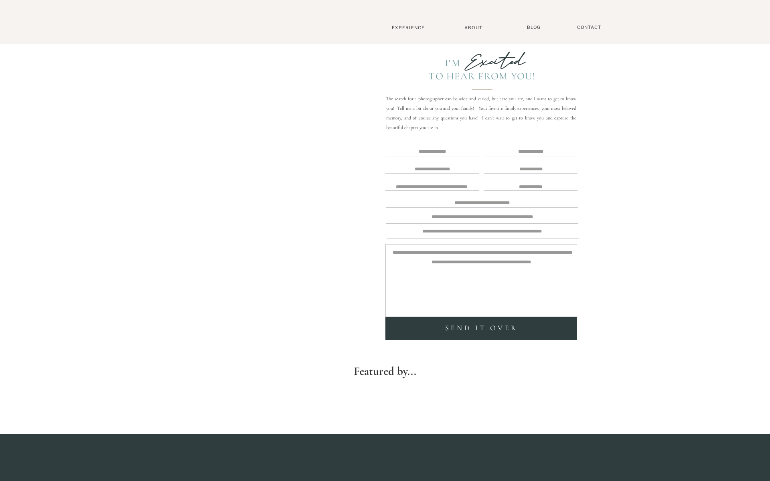 The image size is (770, 481). I want to click on nav: Contact, so click(589, 27).